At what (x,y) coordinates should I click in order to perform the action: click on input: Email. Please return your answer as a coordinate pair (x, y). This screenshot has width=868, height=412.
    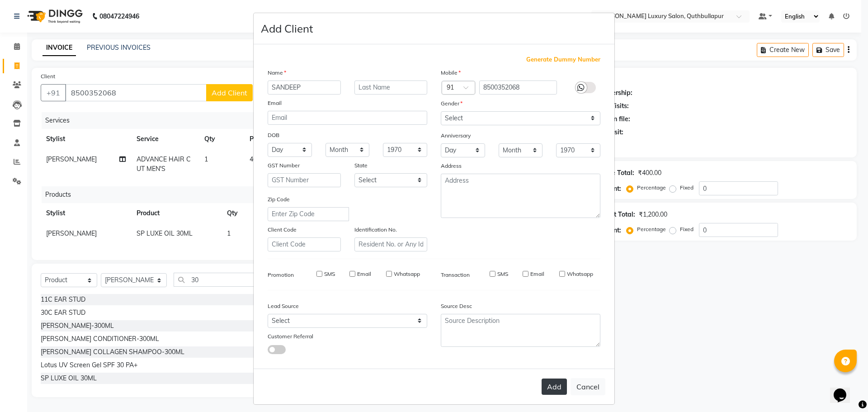
    Looking at the image, I should click on (347, 118).